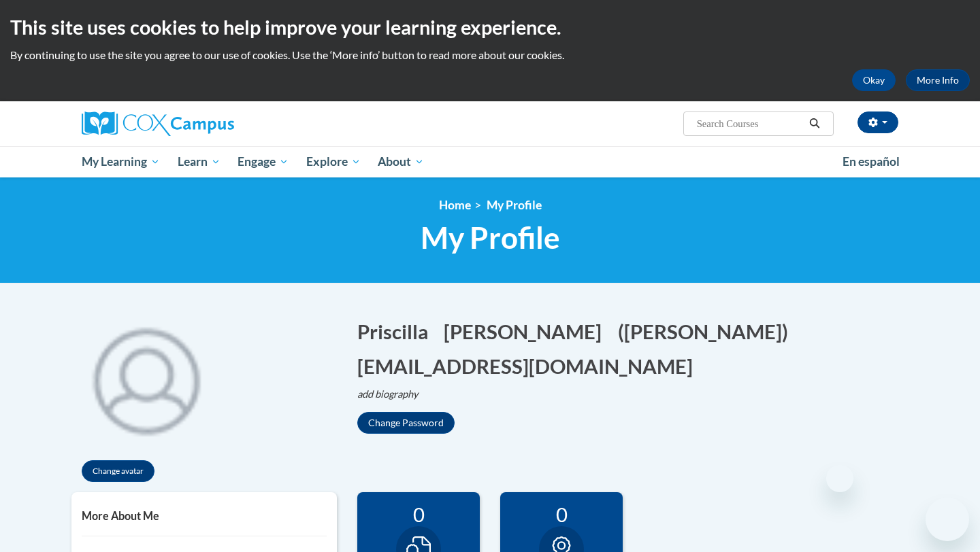 The image size is (980, 552). I want to click on img: profile avatar, so click(146, 379).